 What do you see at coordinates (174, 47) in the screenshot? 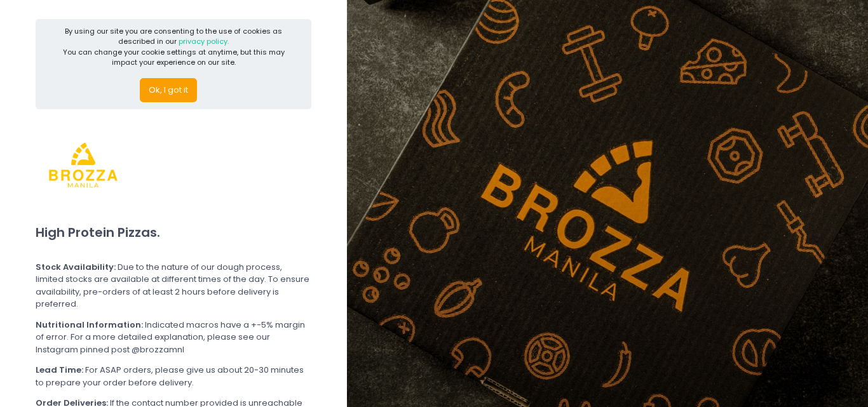
I see `div: By using our site you are consenting to the use of cookies as described in our You can change you...` at bounding box center [174, 47].